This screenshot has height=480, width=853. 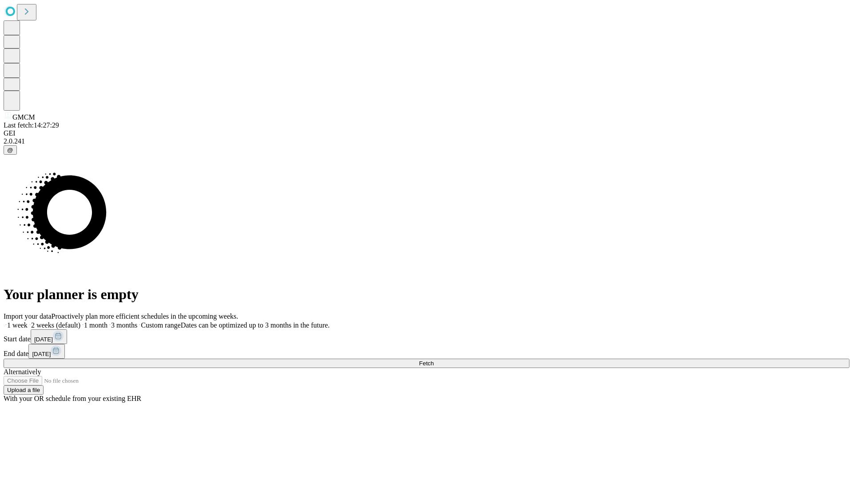 I want to click on div: Start date, so click(x=427, y=337).